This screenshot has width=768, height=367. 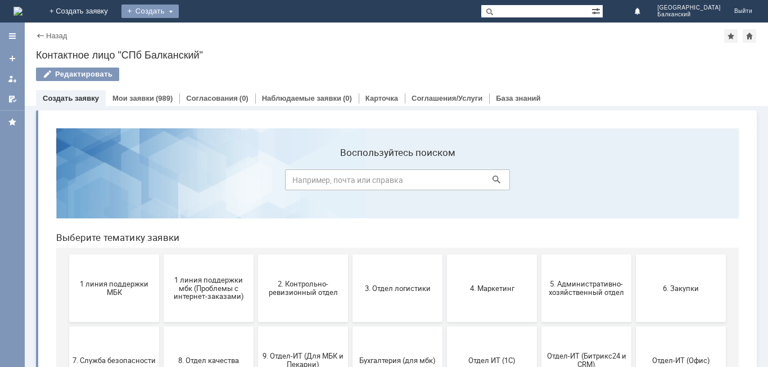 I want to click on button: 1 линия поддержки мбк (Проблемы с интернет-заказами), so click(x=161, y=169).